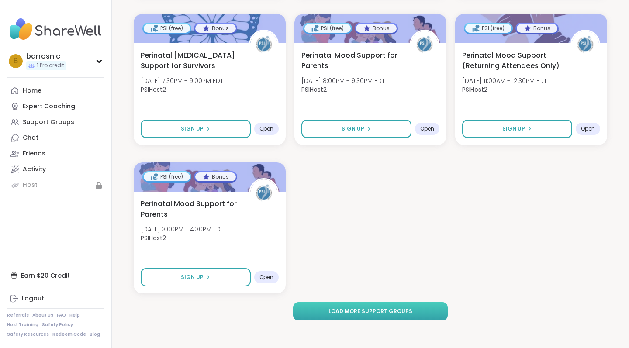 This screenshot has width=629, height=348. I want to click on a: Friends, so click(55, 154).